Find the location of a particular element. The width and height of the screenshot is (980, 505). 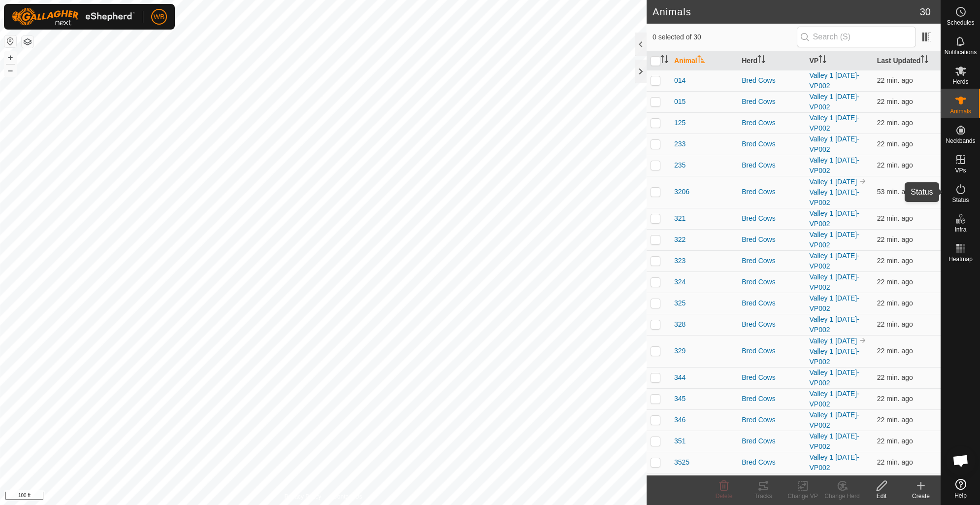

button: Reset Map is located at coordinates (11, 41).